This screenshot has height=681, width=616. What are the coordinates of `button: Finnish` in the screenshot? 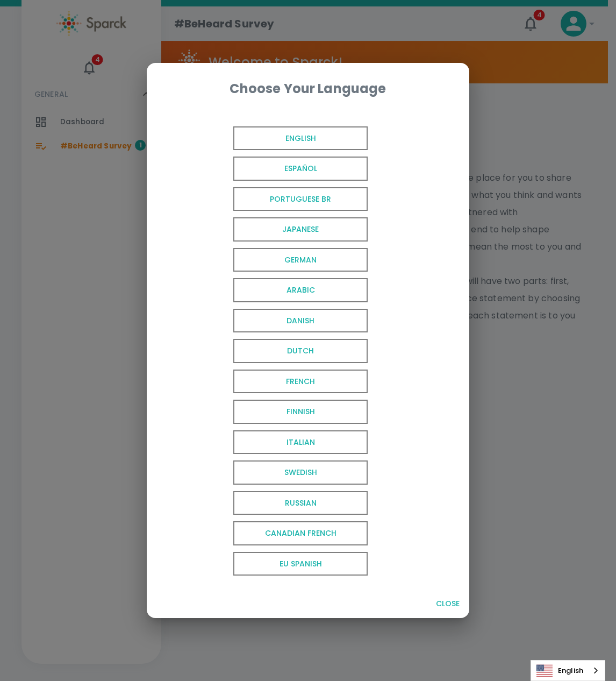 It's located at (283, 412).